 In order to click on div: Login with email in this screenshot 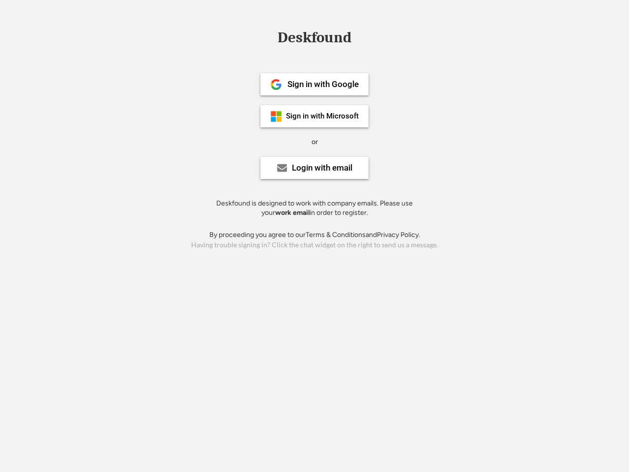, I will do `click(322, 168)`.